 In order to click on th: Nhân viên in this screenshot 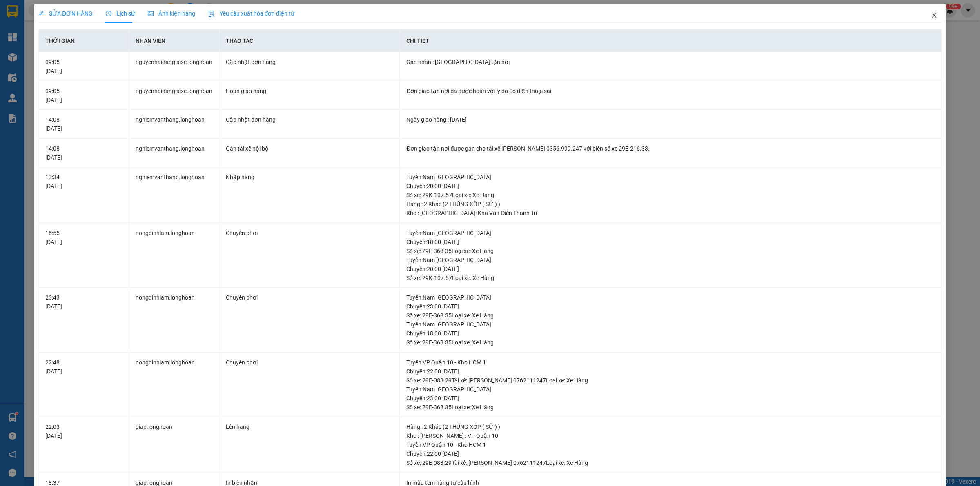, I will do `click(174, 41)`.